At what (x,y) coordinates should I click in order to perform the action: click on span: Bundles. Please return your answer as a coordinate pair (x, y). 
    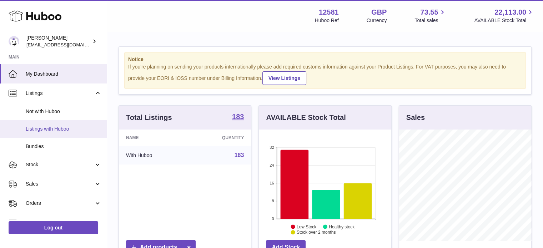
    Looking at the image, I should click on (64, 146).